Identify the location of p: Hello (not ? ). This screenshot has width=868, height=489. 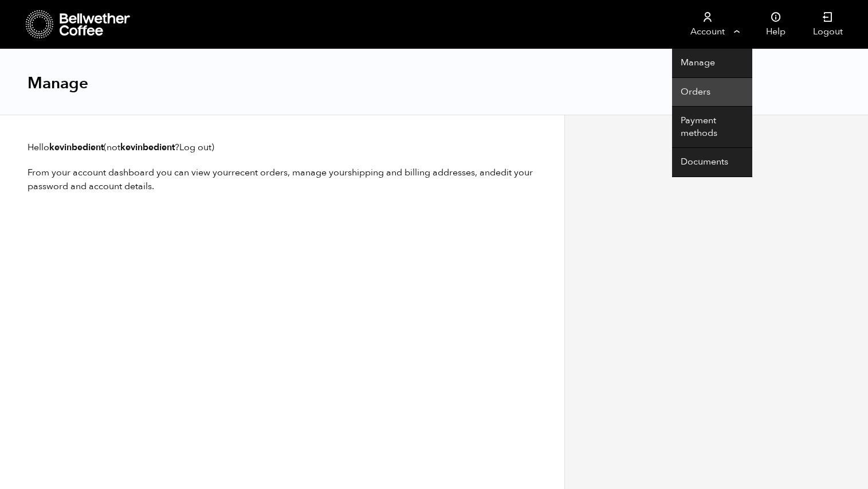
(282, 147).